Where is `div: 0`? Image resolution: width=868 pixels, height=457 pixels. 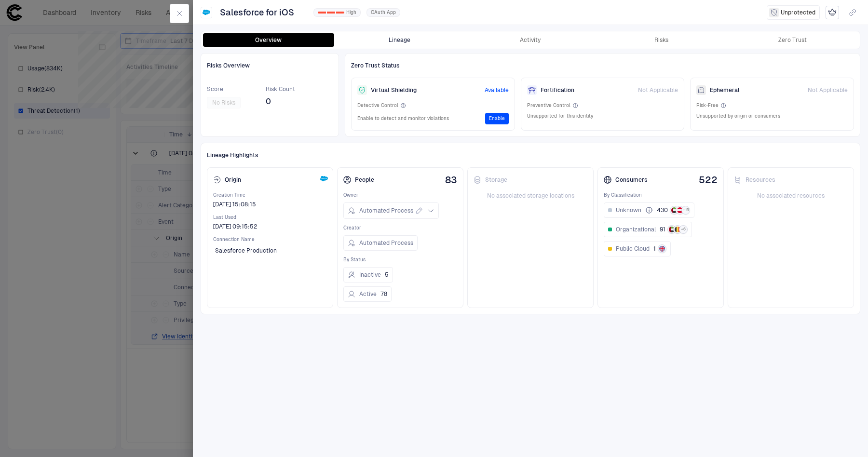
div: 0 is located at coordinates (322, 13).